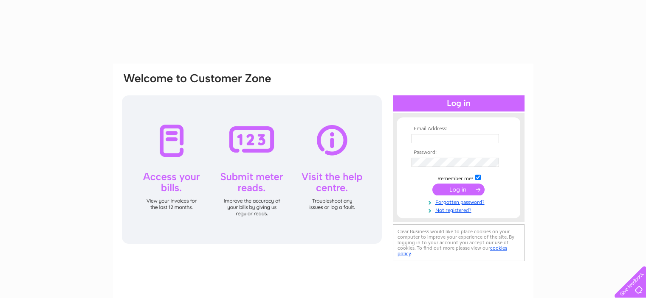 This screenshot has width=646, height=298. What do you see at coordinates (458, 178) in the screenshot?
I see `td: Remember me?` at bounding box center [458, 178].